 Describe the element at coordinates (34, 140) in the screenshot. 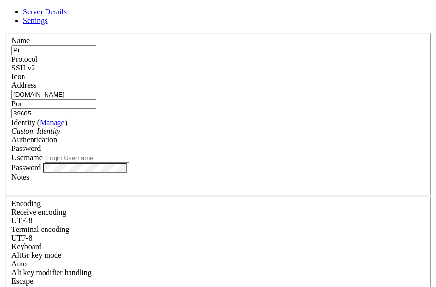

I see `label: Authentication` at that location.